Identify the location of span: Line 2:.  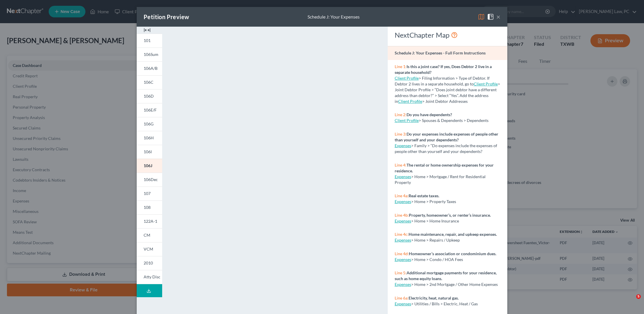
(400, 115).